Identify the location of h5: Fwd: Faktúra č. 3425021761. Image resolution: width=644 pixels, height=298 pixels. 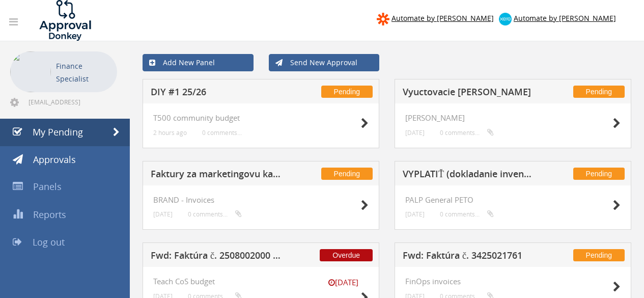
(469, 257).